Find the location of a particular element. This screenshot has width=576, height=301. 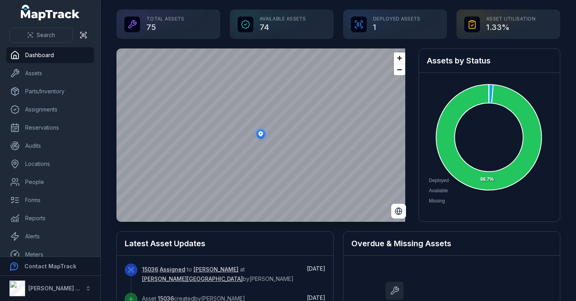

a: Dashboard is located at coordinates (50, 55).